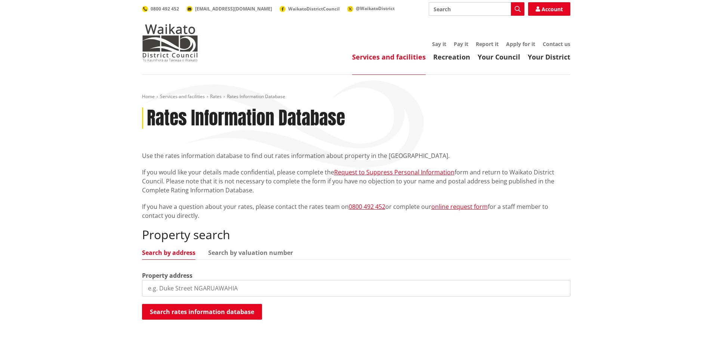  What do you see at coordinates (394, 172) in the screenshot?
I see `a: Request to Suppress Personal Information` at bounding box center [394, 172].